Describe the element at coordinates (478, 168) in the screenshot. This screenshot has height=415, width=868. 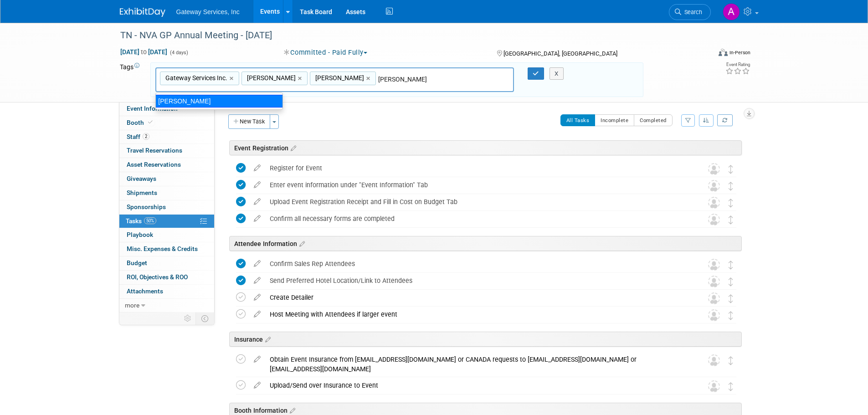
I see `div: Register for Event` at that location.